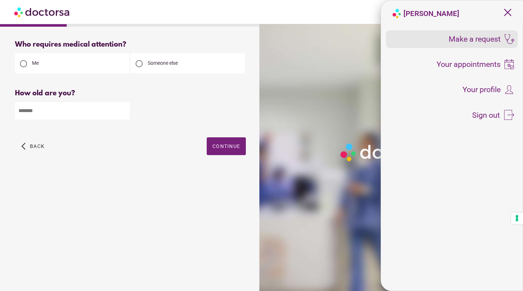  What do you see at coordinates (517, 218) in the screenshot?
I see `button: Your consent preferences for tracking technologies` at bounding box center [517, 218].